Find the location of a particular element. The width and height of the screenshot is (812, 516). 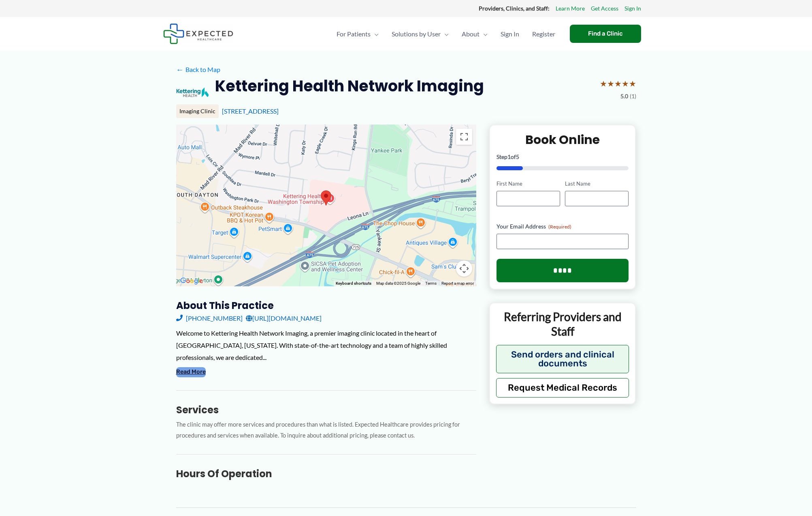

span: 5 is located at coordinates (517, 156).